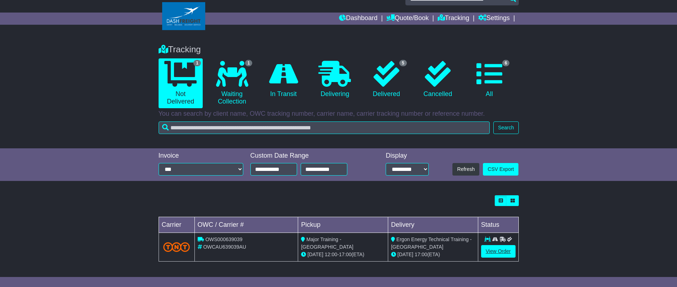 This screenshot has height=287, width=677. Describe the element at coordinates (407, 156) in the screenshot. I see `div: Display` at that location.